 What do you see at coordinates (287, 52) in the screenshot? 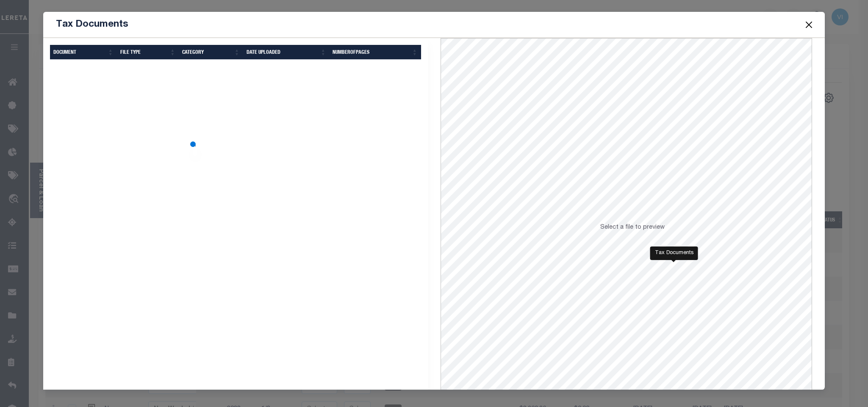
I see `th: Date Uploaded` at bounding box center [287, 52].